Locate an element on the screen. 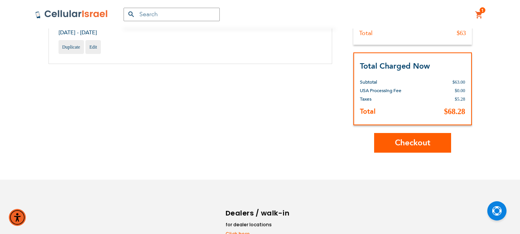 The image size is (520, 234). span: Edit is located at coordinates (93, 47).